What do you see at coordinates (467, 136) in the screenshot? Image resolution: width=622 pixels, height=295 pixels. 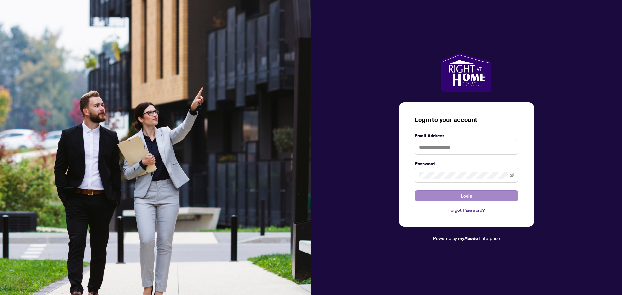 I see `label: Email Address` at bounding box center [467, 136].